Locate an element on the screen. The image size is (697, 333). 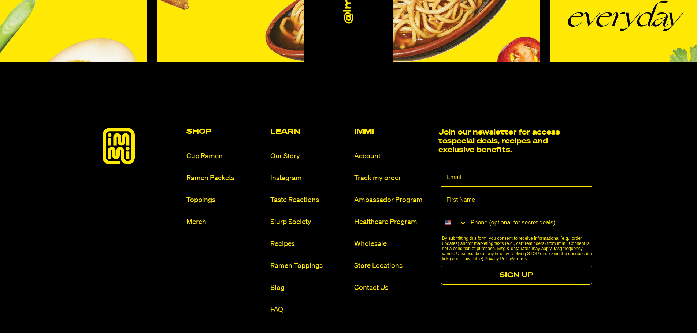
a: Healthcare Program is located at coordinates (393, 222).